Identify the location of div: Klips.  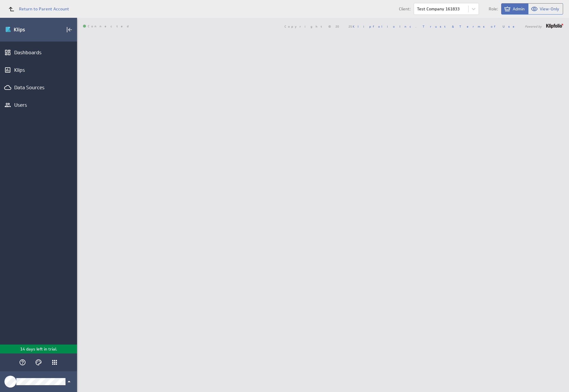
(39, 70).